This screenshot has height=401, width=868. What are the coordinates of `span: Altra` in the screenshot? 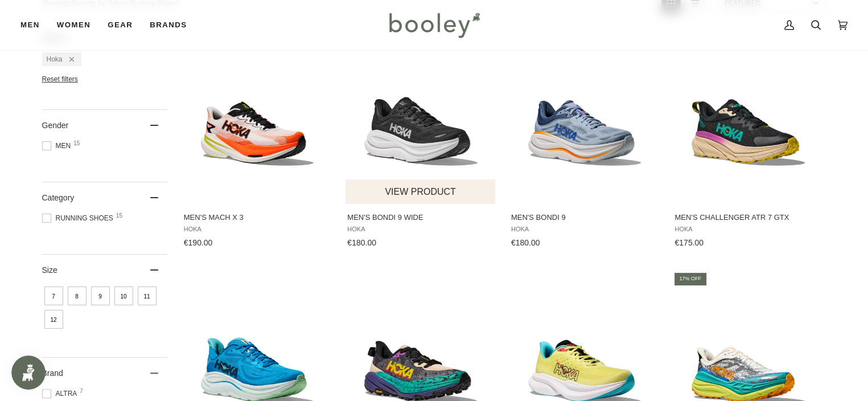 It's located at (62, 394).